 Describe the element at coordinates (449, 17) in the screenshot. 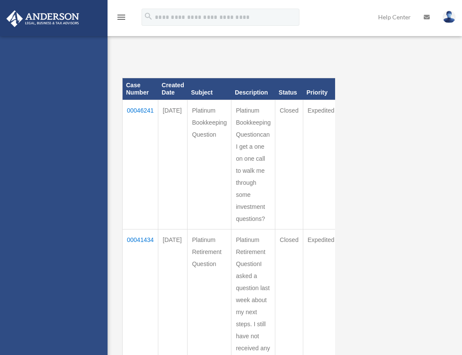

I see `img: User Pic` at that location.